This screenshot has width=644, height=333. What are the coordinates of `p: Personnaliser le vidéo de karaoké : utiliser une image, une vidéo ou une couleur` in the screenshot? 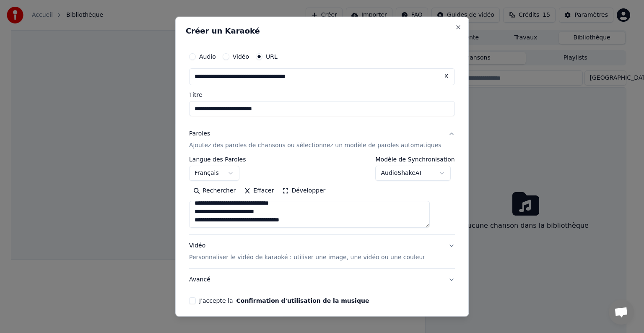 It's located at (307, 258).